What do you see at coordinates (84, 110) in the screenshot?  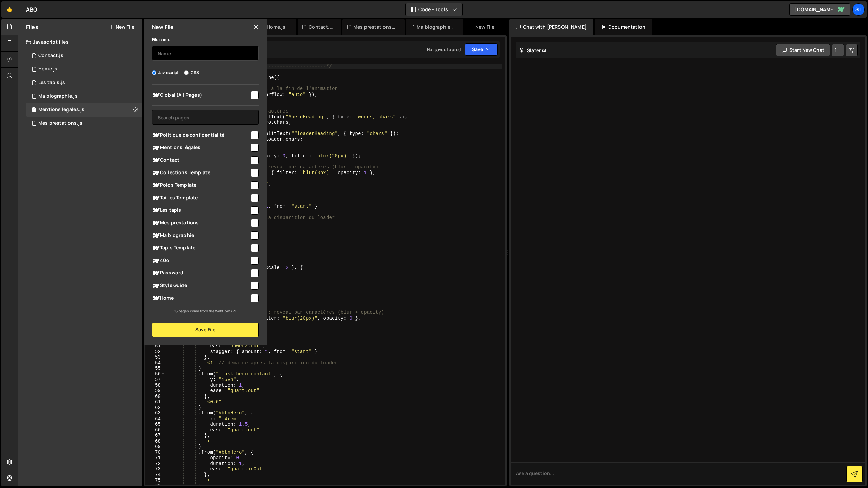 I see `div: 16686/46408.js` at bounding box center [84, 110].